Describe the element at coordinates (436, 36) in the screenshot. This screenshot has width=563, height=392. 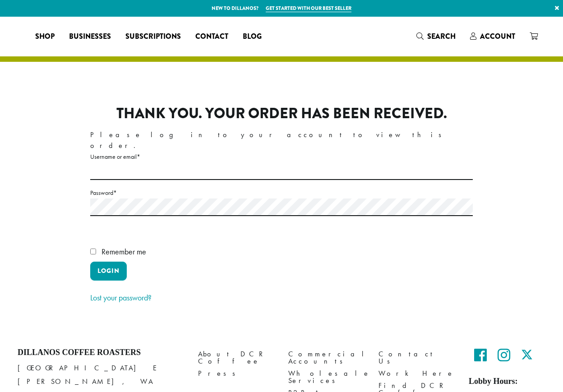
I see `a: Search` at that location.